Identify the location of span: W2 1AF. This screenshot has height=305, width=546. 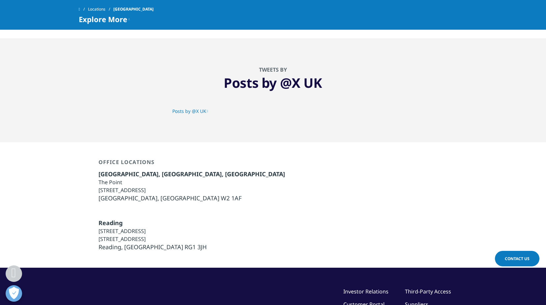
(231, 198).